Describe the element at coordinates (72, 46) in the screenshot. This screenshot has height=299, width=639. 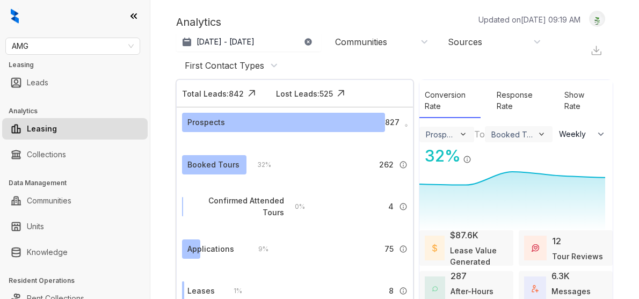
I see `span: AMG` at that location.